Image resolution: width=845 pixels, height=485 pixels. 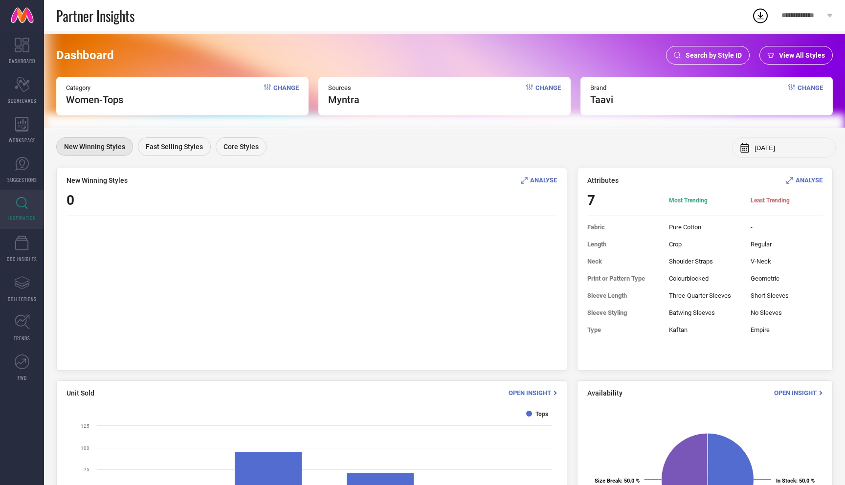 I want to click on span: TRENDS, so click(x=22, y=338).